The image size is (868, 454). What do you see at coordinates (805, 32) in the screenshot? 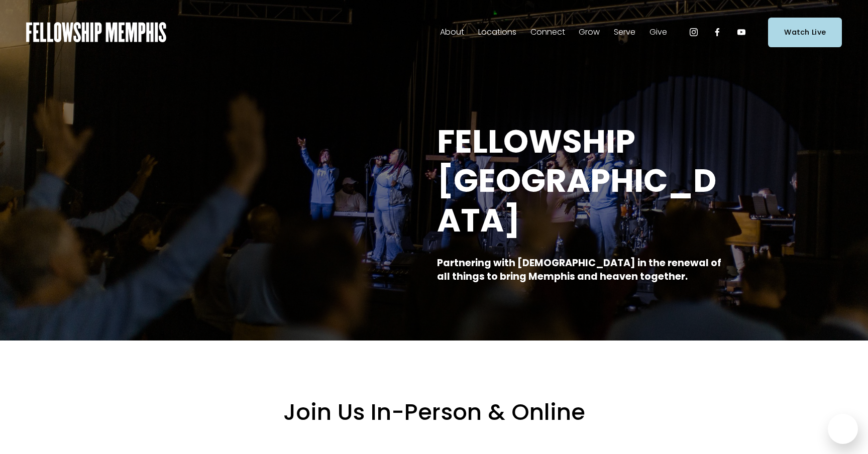
I see `a: Watch Live` at bounding box center [805, 32].